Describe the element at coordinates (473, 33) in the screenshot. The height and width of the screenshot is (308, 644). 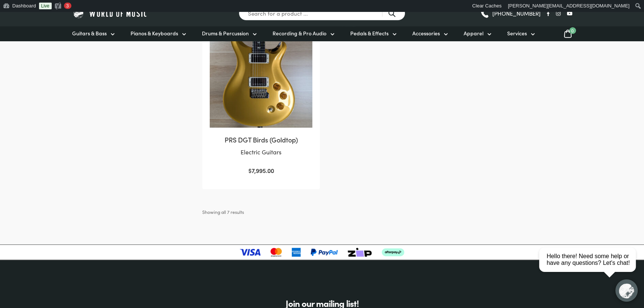
I see `span: Apparel` at that location.